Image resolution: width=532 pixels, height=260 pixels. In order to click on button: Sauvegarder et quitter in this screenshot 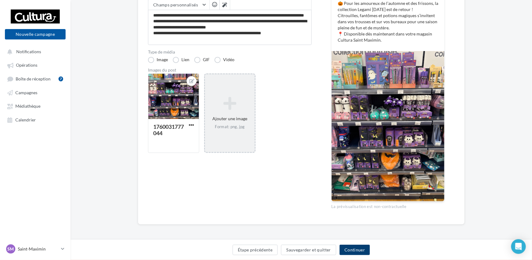, I will do `click(309, 250)`.